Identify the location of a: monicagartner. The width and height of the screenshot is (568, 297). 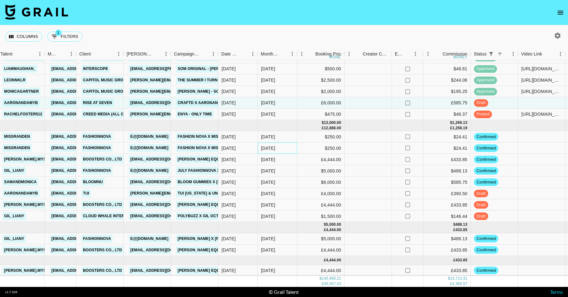
(21, 92).